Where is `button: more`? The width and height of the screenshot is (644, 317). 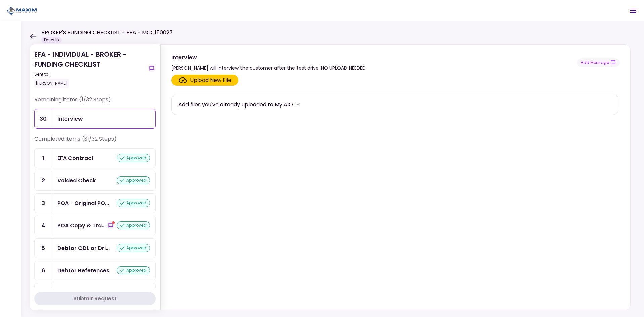 button: more is located at coordinates (298, 104).